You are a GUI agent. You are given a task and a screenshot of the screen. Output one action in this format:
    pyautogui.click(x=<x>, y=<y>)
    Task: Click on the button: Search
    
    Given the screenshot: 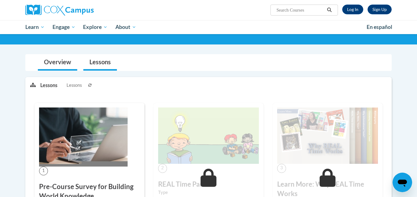 What is the action you would take?
    pyautogui.click(x=329, y=10)
    